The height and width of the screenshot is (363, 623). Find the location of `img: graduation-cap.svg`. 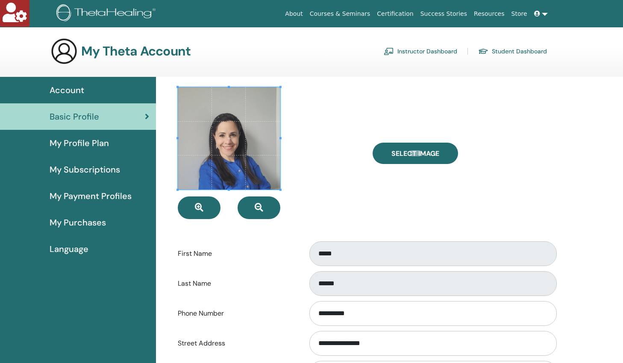

img: graduation-cap.svg is located at coordinates (483, 51).